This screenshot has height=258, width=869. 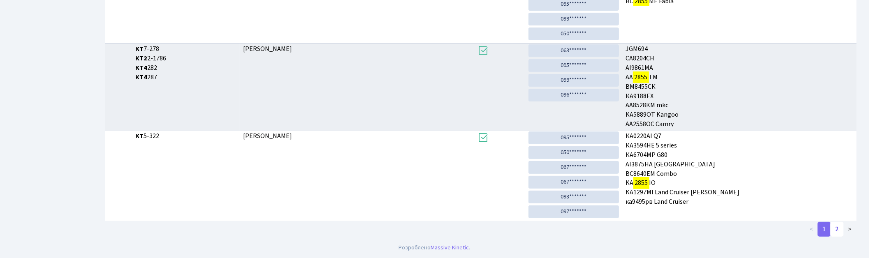 What do you see at coordinates (186, 63) in the screenshot?
I see `span: 7-278 2-1786 282 287` at bounding box center [186, 63].